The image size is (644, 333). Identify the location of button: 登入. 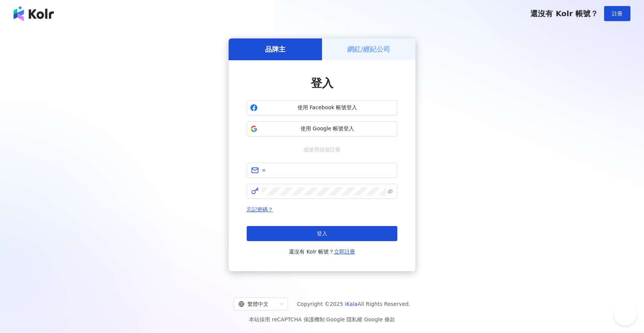
(322, 234).